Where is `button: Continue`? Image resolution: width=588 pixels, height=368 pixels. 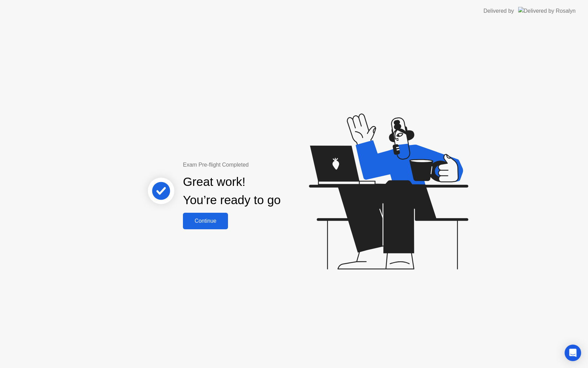 button: Continue is located at coordinates (205, 221).